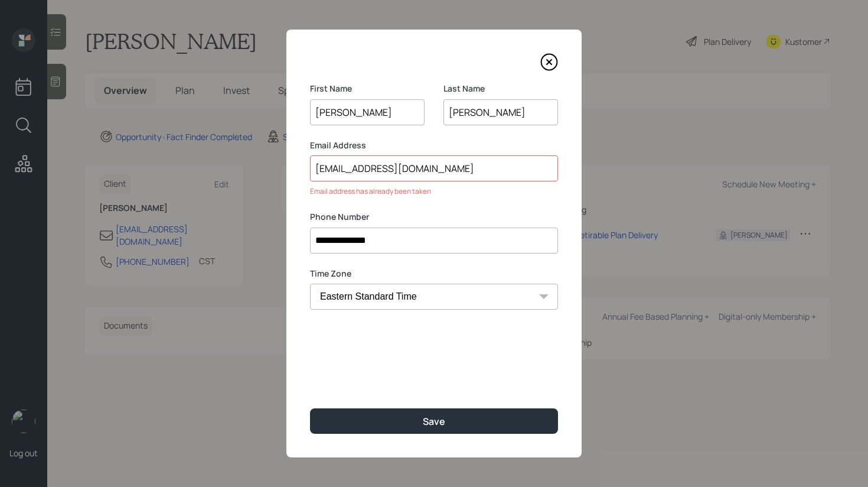 This screenshot has height=487, width=868. I want to click on label: Last Name, so click(501, 89).